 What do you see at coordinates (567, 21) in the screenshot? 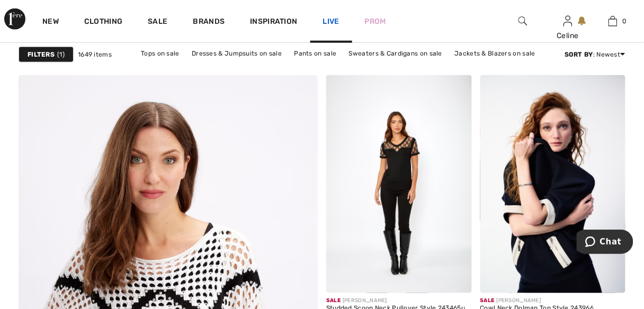
I see `img: My Info` at bounding box center [567, 21].